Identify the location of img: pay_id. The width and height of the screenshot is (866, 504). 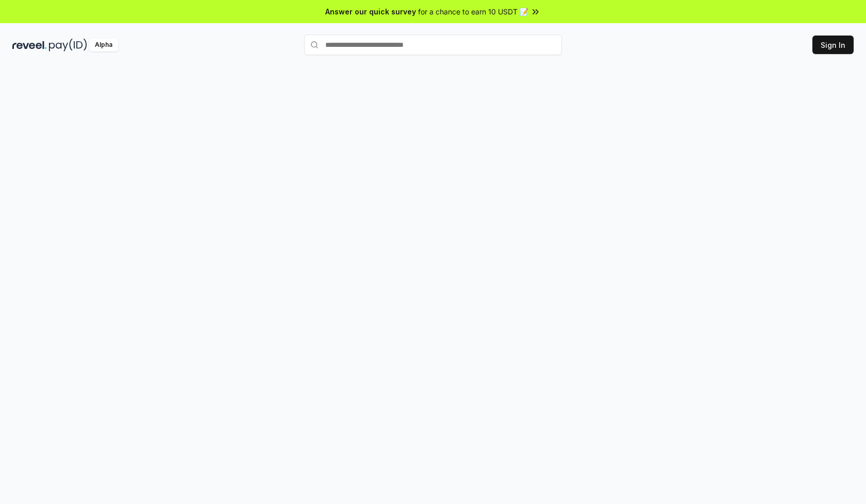
(68, 45).